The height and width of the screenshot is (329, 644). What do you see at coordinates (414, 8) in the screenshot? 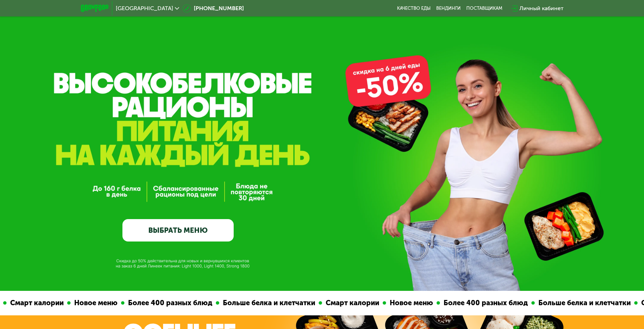
I see `a: Качество еды` at bounding box center [414, 8].